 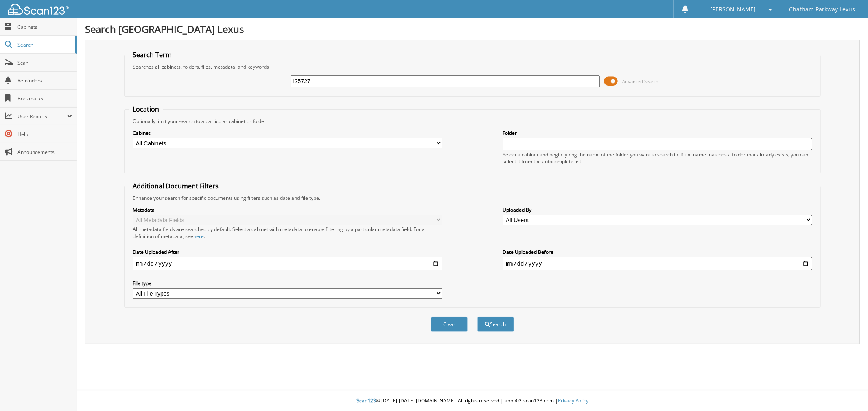 I want to click on span: Help, so click(x=45, y=134).